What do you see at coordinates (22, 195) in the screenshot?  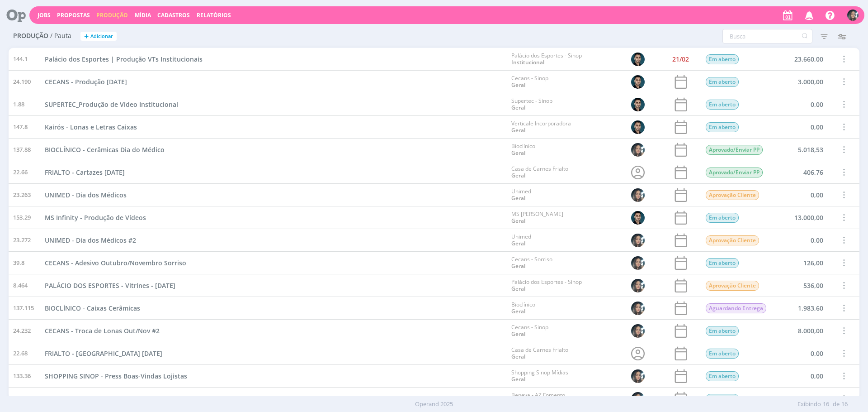 I see `span: 23.263` at bounding box center [22, 195].